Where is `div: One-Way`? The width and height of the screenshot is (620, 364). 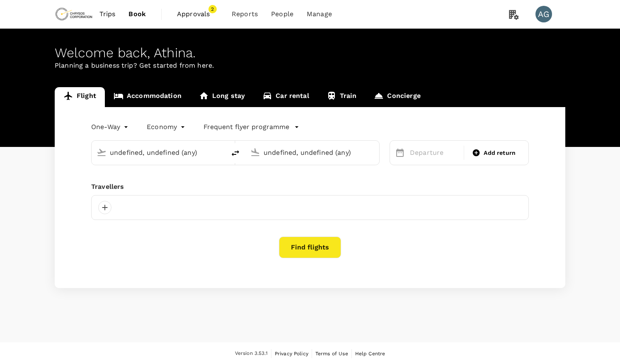 div: One-Way is located at coordinates (111, 127).